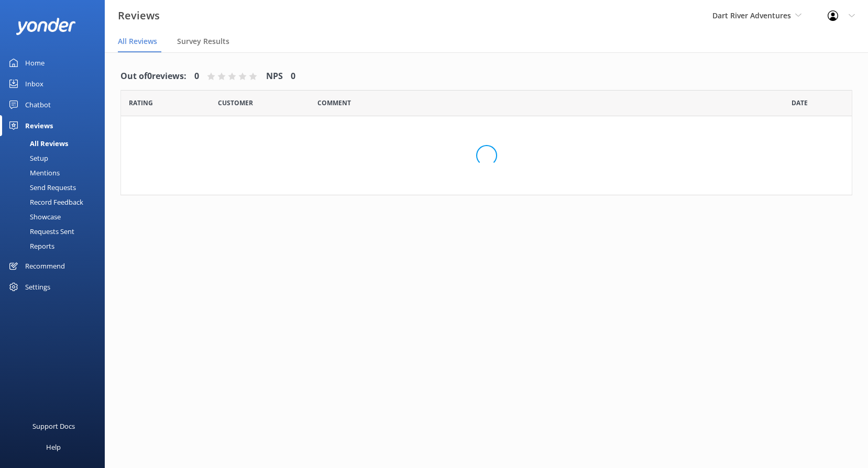  What do you see at coordinates (35, 63) in the screenshot?
I see `div: Home` at bounding box center [35, 63].